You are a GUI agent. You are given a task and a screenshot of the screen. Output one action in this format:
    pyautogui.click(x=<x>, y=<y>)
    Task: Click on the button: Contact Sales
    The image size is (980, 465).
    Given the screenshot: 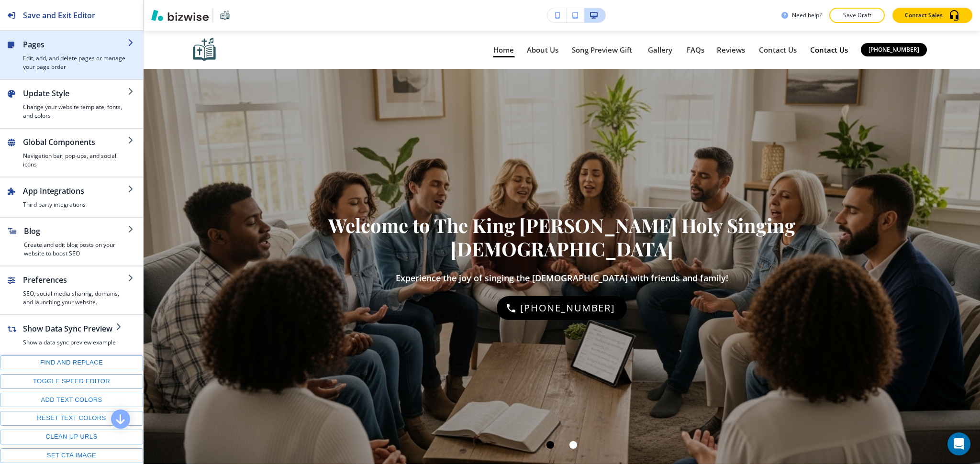 What is the action you would take?
    pyautogui.click(x=932, y=15)
    